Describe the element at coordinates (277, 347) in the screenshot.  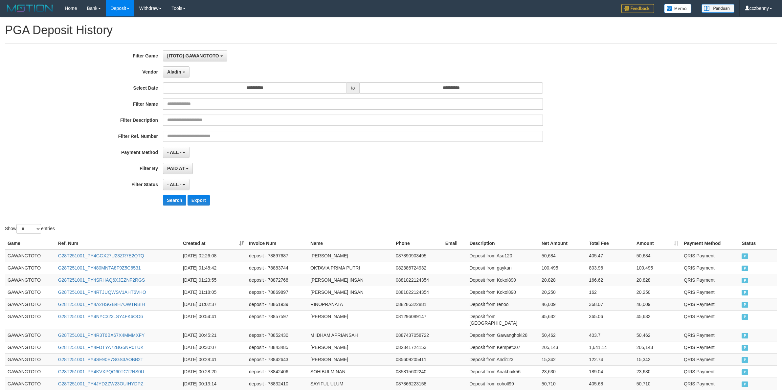
I see `td: deposit - 78843485` at that location.